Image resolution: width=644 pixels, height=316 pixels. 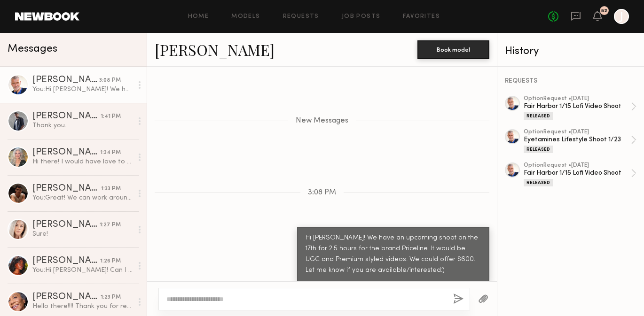 What do you see at coordinates (621, 16) in the screenshot?
I see `a: J` at bounding box center [621, 16].